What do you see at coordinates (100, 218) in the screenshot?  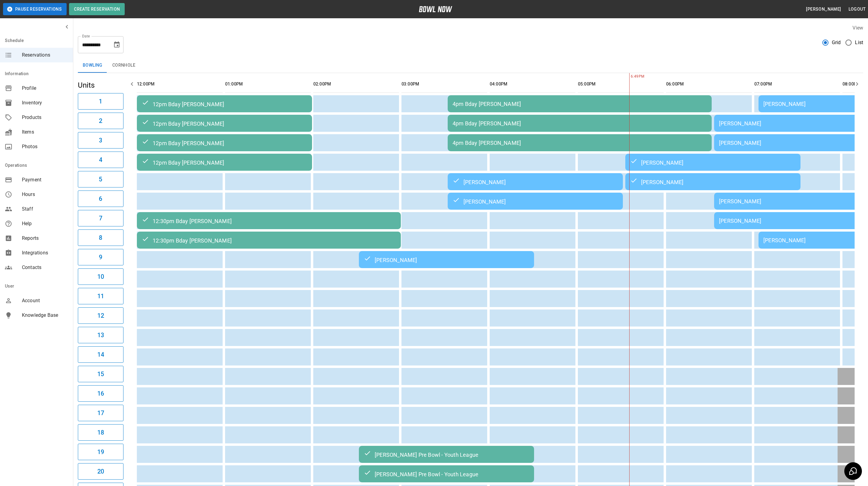 I see `button: 7` at bounding box center [100, 218].